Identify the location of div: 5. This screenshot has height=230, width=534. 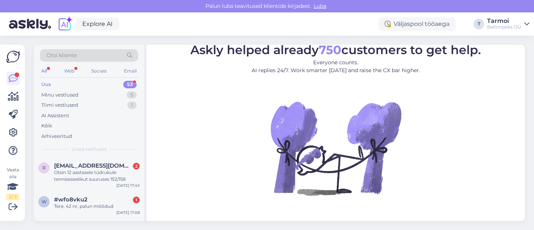
(131, 95).